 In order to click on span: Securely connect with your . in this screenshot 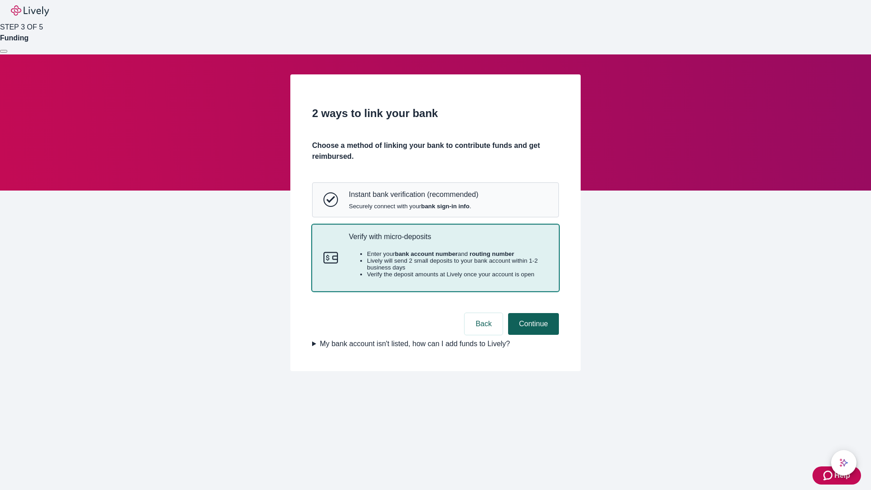, I will do `click(414, 206)`.